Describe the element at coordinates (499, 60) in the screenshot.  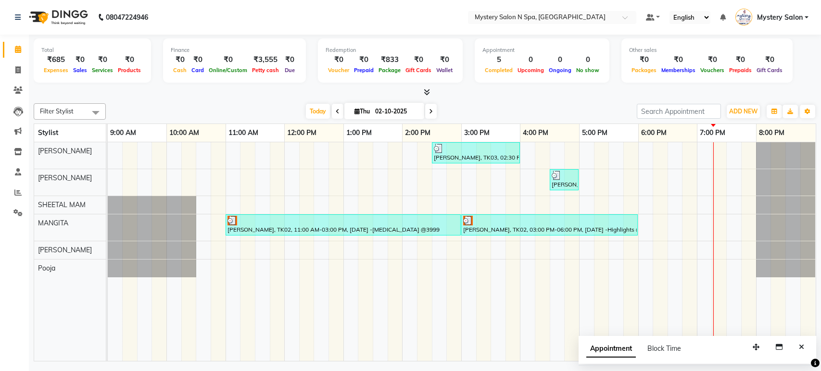
I see `div: 5` at that location.